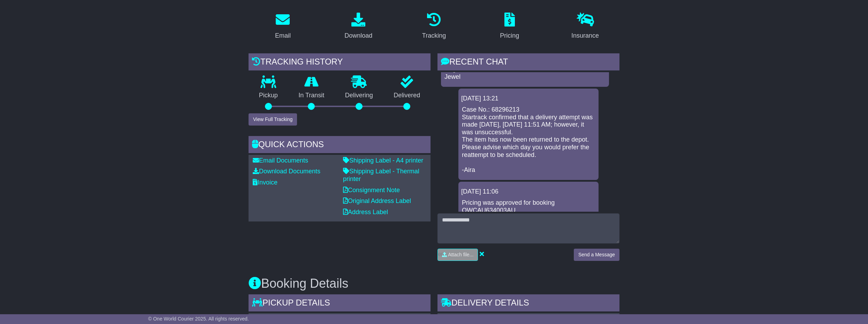 Image resolution: width=868 pixels, height=324 pixels. What do you see at coordinates (359, 27) in the screenshot?
I see `a: Download` at bounding box center [359, 27].